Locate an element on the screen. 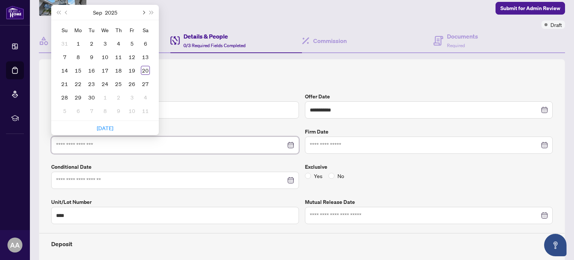 This screenshot has width=574, height=260. label: Conditional Date is located at coordinates (175, 167).